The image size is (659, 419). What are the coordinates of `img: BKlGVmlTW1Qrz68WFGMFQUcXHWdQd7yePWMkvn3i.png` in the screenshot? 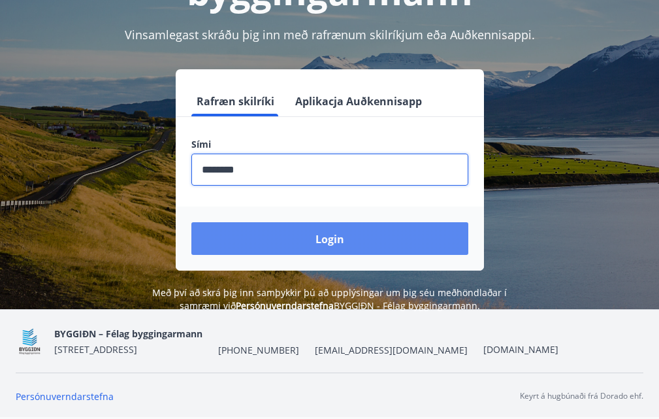 It's located at (29, 341).